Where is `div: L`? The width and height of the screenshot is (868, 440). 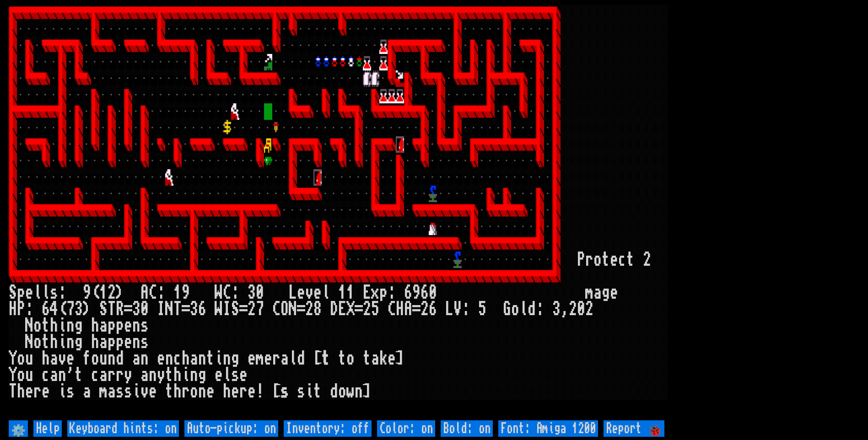
div: L is located at coordinates (293, 293).